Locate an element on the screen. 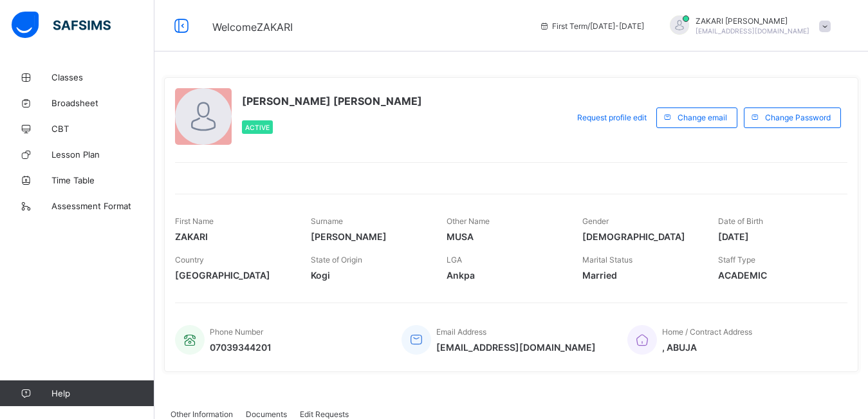 The height and width of the screenshot is (419, 868). span: Gender is located at coordinates (595, 221).